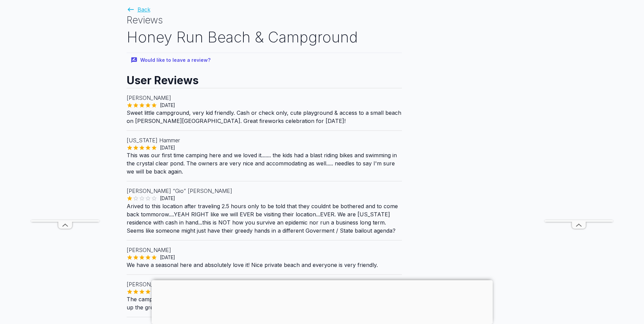  Describe the element at coordinates (139, 10) in the screenshot. I see `a: Back` at that location.